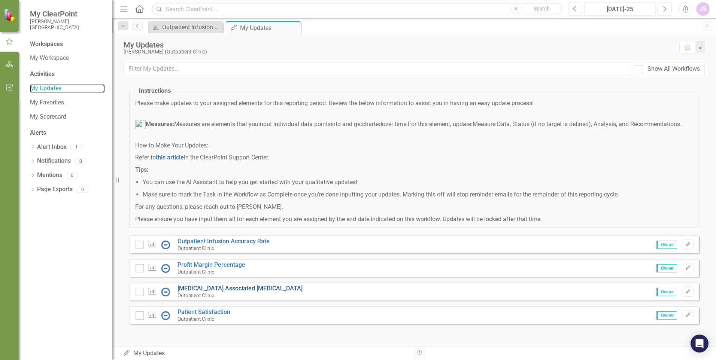 The width and height of the screenshot is (716, 360). Describe the element at coordinates (76, 147) in the screenshot. I see `div: 1` at that location.